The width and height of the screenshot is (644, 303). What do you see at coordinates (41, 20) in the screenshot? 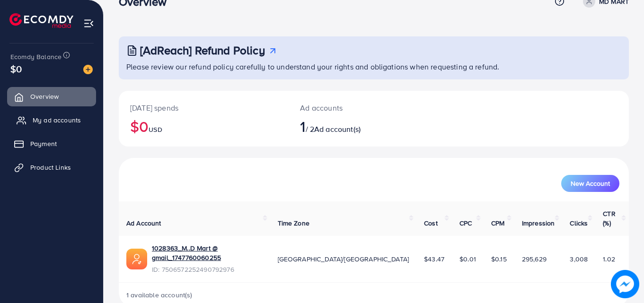
I see `img: logo` at bounding box center [41, 20].